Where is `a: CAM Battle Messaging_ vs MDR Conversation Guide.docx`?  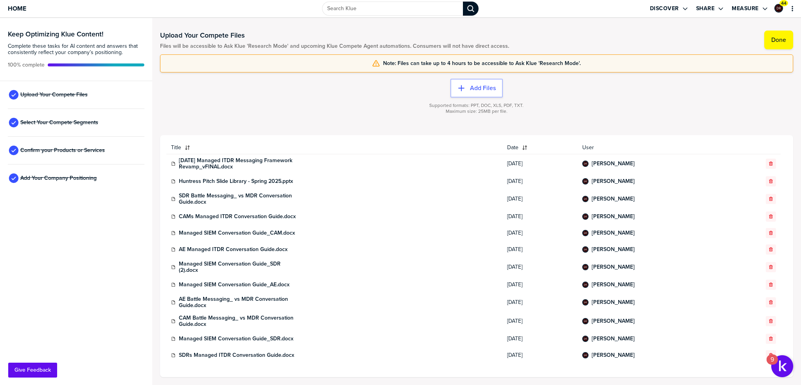 a: CAM Battle Messaging_ vs MDR Conversation Guide.docx is located at coordinates (238, 321).